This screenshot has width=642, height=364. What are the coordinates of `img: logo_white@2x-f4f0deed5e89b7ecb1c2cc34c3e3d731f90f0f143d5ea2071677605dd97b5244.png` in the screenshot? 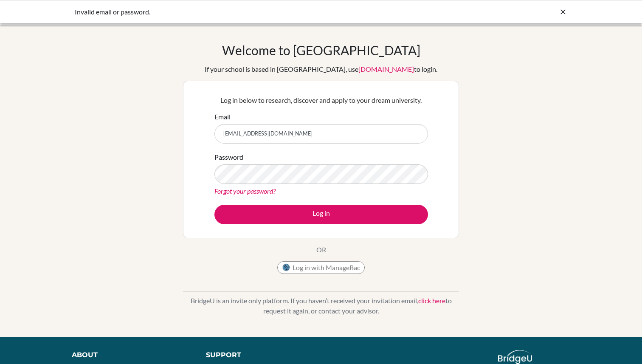 It's located at (515, 357).